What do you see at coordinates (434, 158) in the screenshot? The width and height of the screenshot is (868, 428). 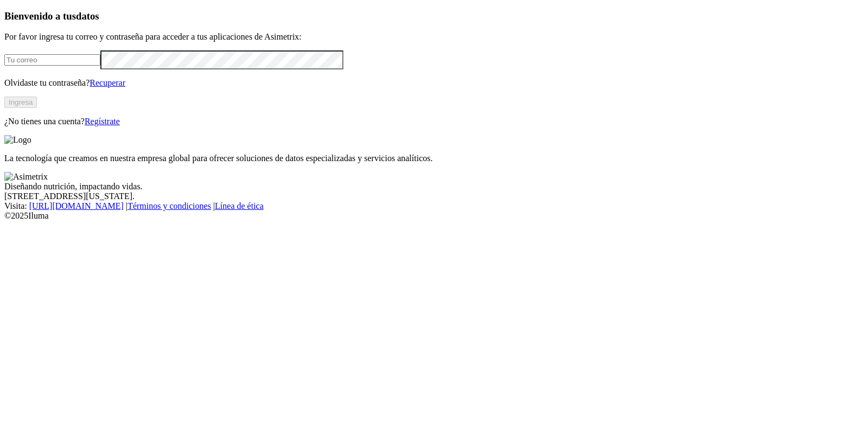 I see `p: La tecnología que creamos en nuestra empresa global para ofrecer soluciones de datos especializad...` at bounding box center [434, 158].